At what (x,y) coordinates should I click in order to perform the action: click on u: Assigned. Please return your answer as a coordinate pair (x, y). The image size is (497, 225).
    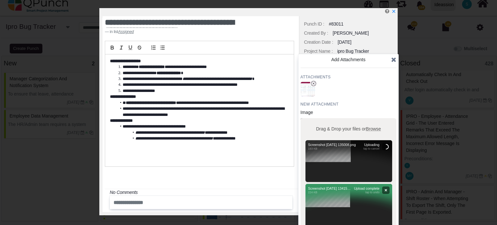
    Looking at the image, I should click on (126, 32).